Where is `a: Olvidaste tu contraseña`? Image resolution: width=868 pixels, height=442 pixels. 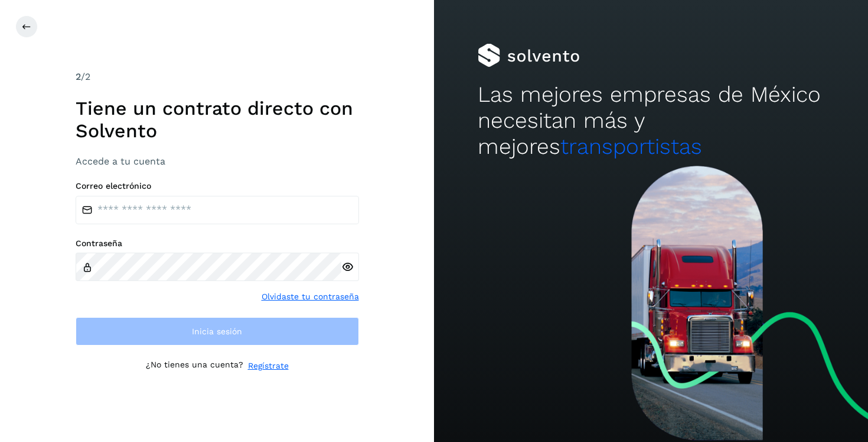 a: Olvidaste tu contraseña is located at coordinates (310, 296).